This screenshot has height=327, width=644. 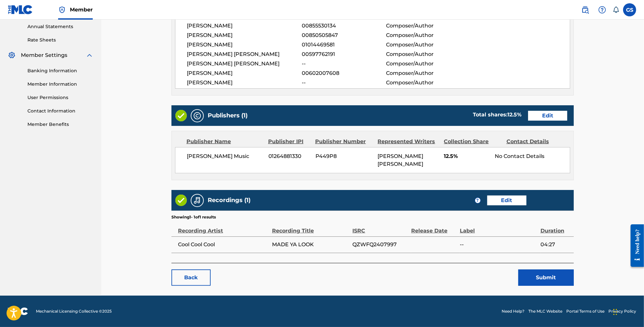 What do you see at coordinates (18, 311) in the screenshot?
I see `img: logo` at bounding box center [18, 311].